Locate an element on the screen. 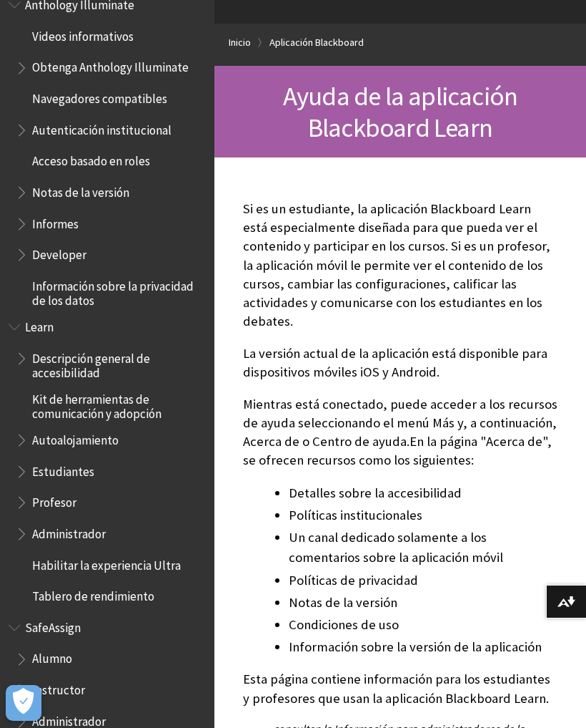 The height and width of the screenshot is (728, 586). span: Notas de la versión is located at coordinates (81, 190).